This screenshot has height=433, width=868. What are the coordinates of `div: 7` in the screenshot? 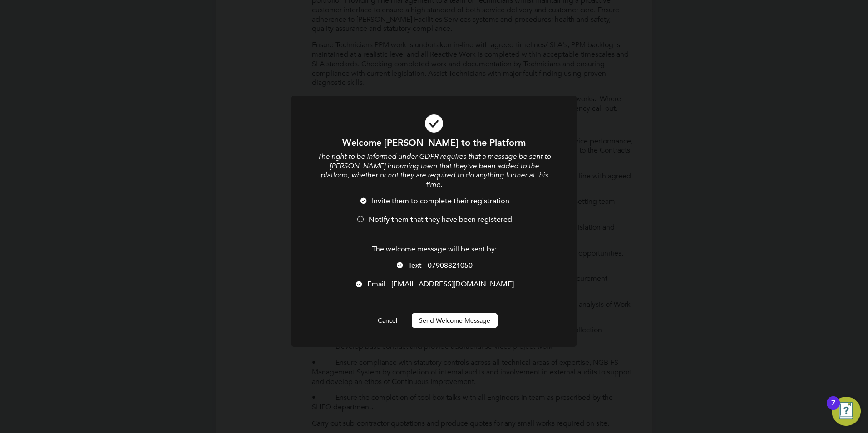 It's located at (833, 409).